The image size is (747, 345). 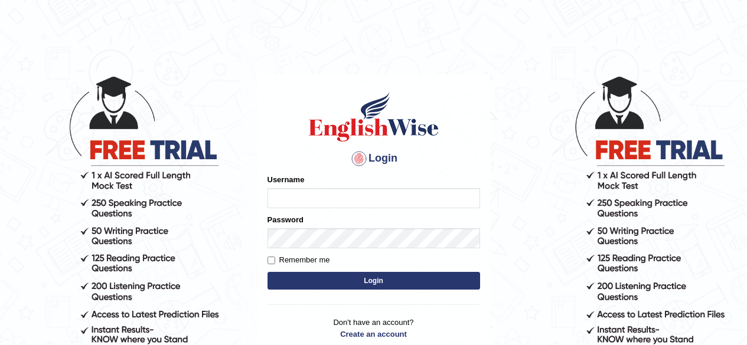 I want to click on h4: Login, so click(x=374, y=159).